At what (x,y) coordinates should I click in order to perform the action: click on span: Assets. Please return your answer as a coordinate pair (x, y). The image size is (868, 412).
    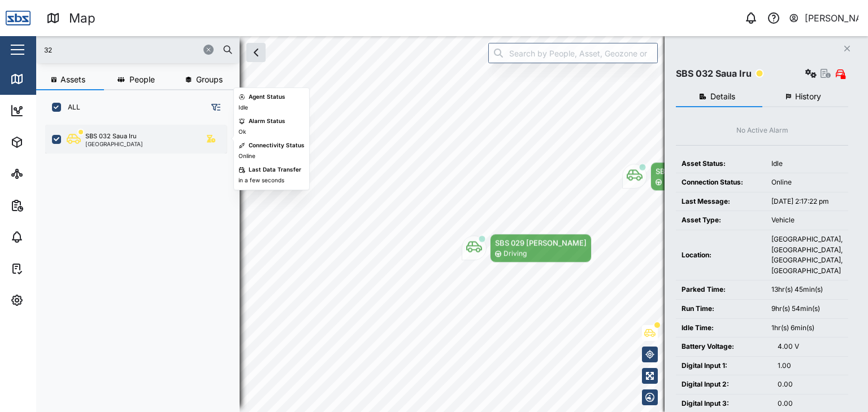
    Looking at the image, I should click on (73, 80).